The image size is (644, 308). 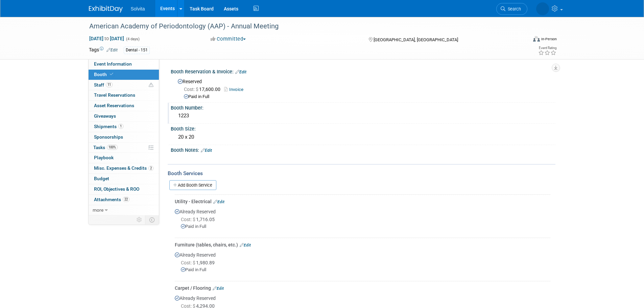 I want to click on td: Toggle Event Tabs, so click(x=152, y=220).